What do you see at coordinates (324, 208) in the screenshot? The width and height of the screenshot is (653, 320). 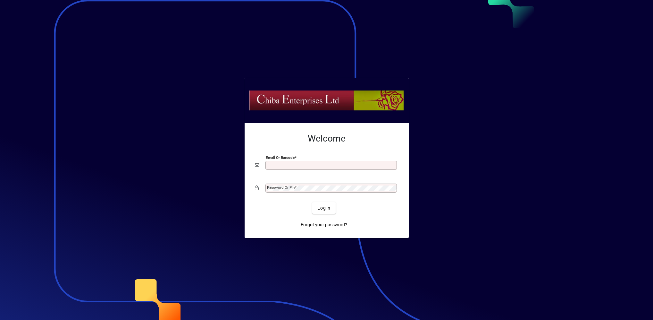 I see `button: Login` at bounding box center [324, 208].